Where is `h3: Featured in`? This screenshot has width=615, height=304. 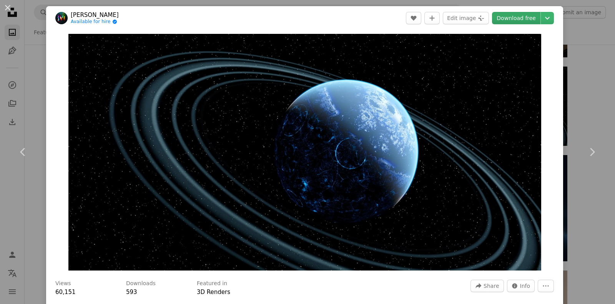
h3: Featured in is located at coordinates (212, 283).